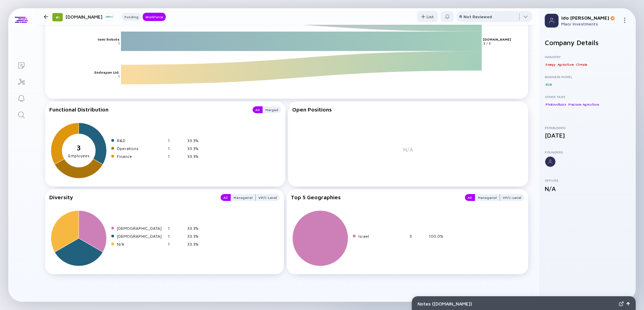 The image size is (644, 310). What do you see at coordinates (418, 236) in the screenshot?
I see `div: 3` at bounding box center [418, 236].